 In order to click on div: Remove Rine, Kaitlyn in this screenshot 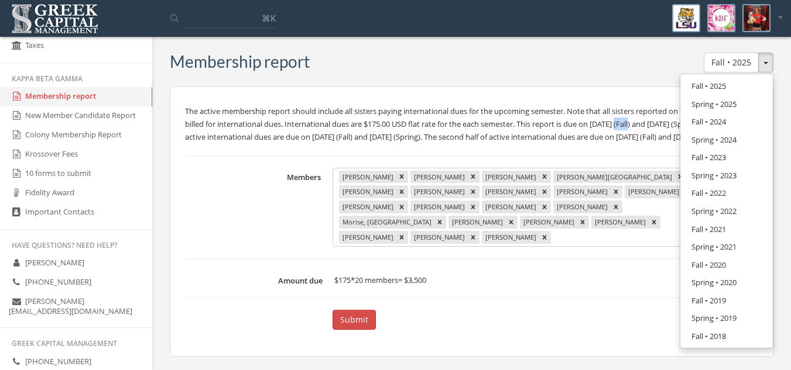, I will do `click(654, 222)`.